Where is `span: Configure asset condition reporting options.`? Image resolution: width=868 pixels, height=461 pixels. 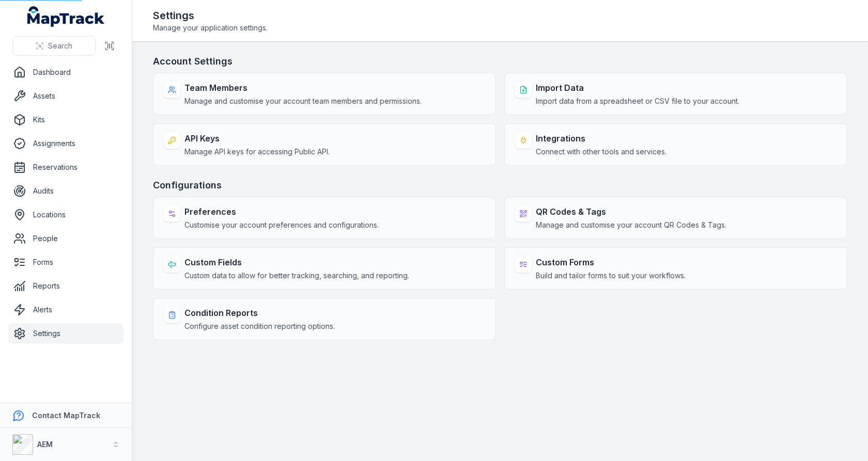
span: Configure asset condition reporting options. is located at coordinates (259, 326).